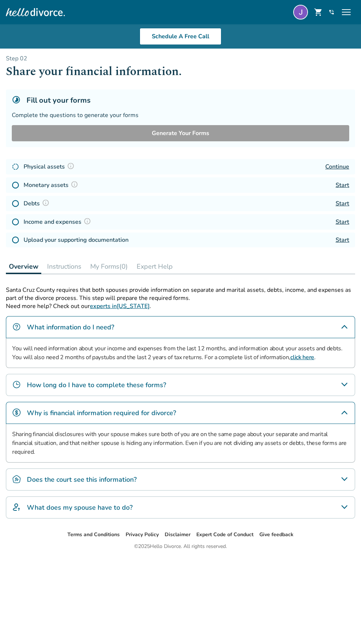  What do you see at coordinates (17, 385) in the screenshot?
I see `img: How long do I have to complete these forms?` at bounding box center [17, 385].